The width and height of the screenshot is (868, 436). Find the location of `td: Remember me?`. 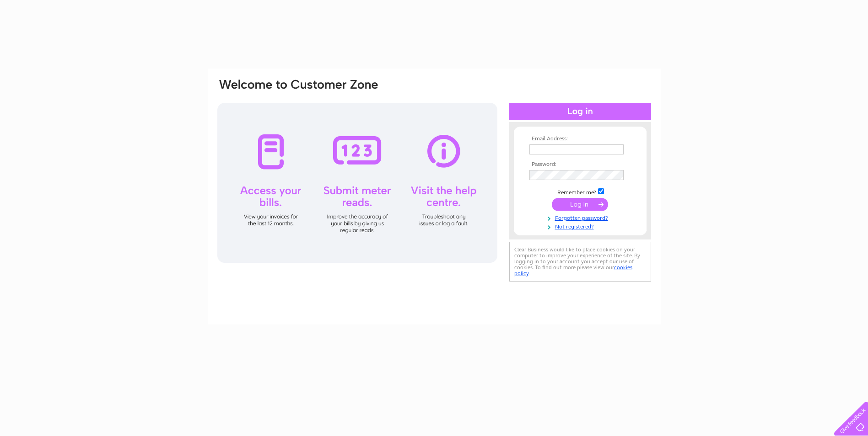

td: Remember me? is located at coordinates (580, 191).